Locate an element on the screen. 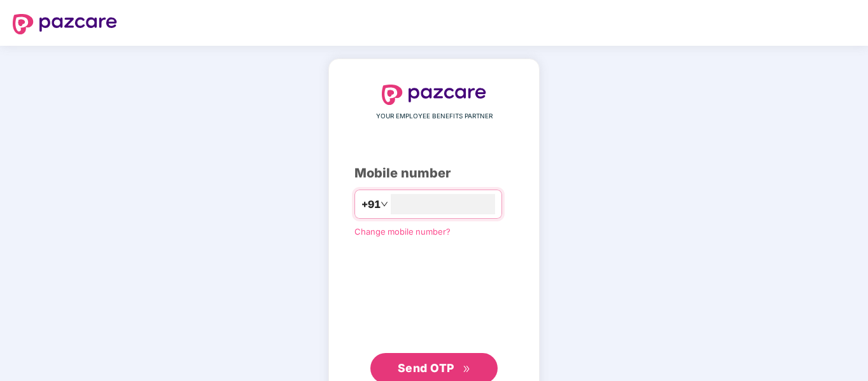  span: Change mobile number? is located at coordinates (403, 232).